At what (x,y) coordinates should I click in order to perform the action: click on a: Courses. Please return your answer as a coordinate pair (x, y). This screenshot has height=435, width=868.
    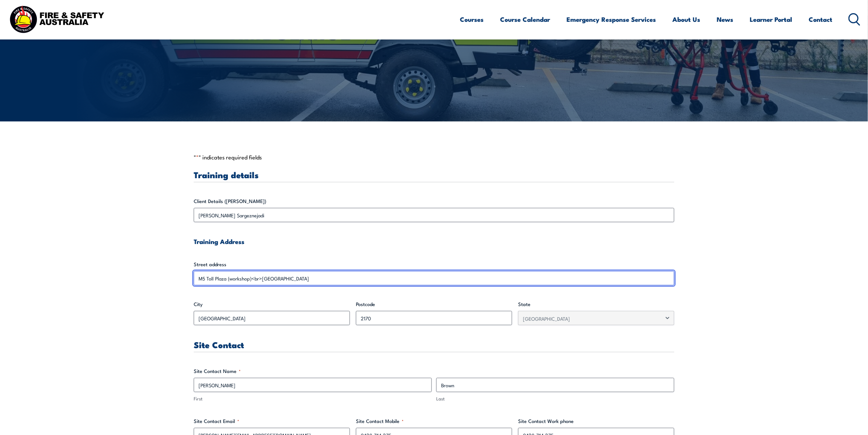
    Looking at the image, I should click on (472, 19).